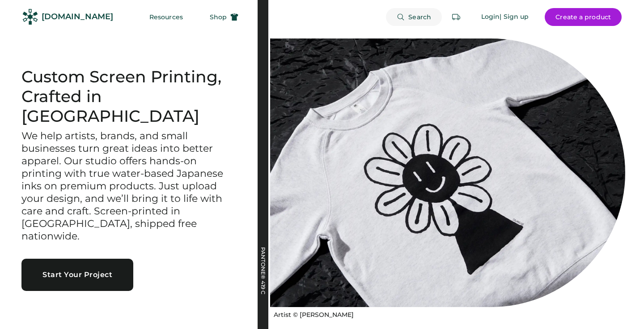 The width and height of the screenshot is (644, 329). I want to click on span: Shop, so click(218, 17).